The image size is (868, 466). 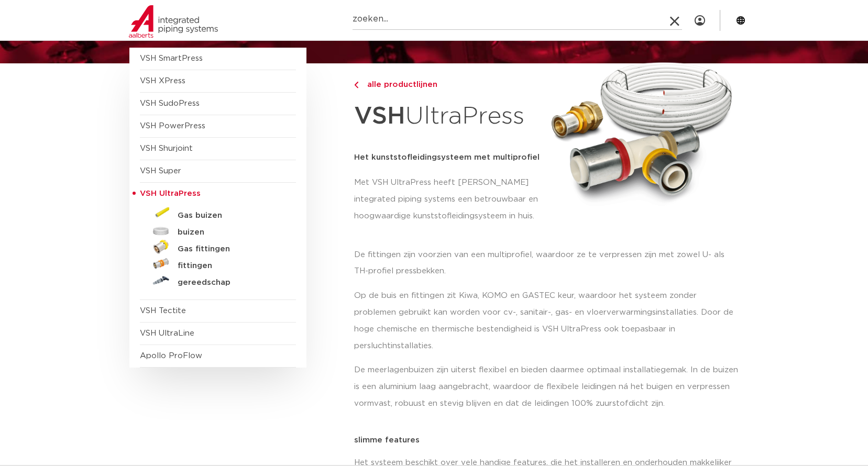 What do you see at coordinates (170, 193) in the screenshot?
I see `span: VSH UltraPress` at bounding box center [170, 193].